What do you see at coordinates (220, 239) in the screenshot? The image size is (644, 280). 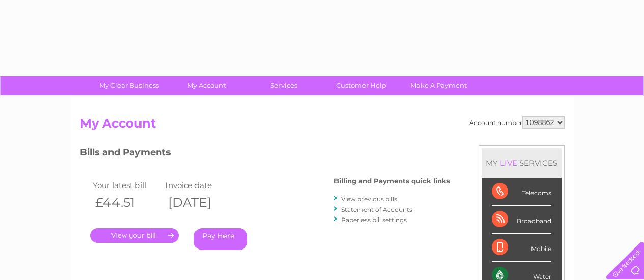 I see `a: Pay Here` at bounding box center [220, 239].